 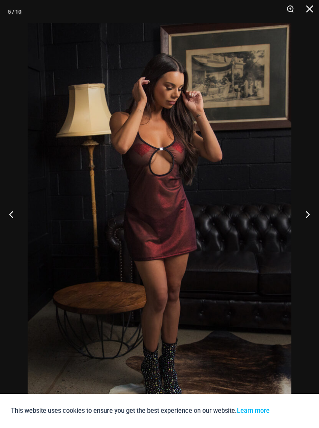 I want to click on div: 5 / 10, so click(x=14, y=12).